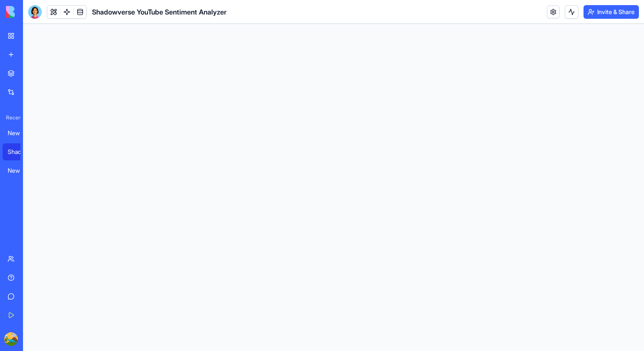 This screenshot has height=351, width=644. I want to click on span: Shadowverse YouTube Sentiment Analyzer, so click(159, 12).